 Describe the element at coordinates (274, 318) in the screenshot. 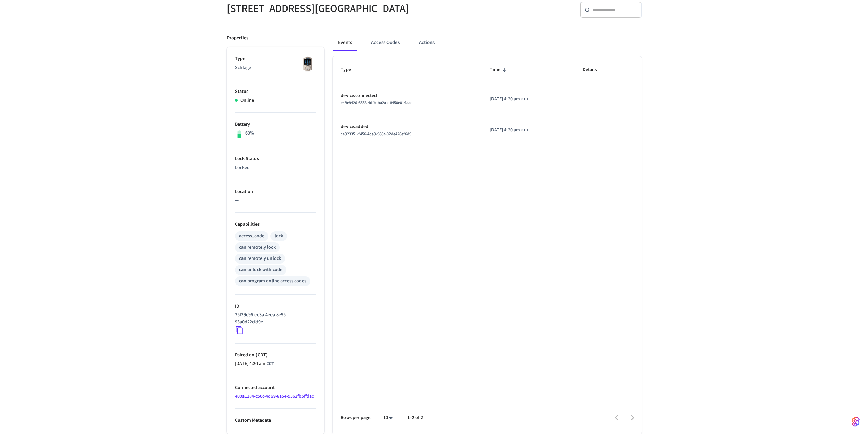

I see `p: 35f29e96-ee3a-4eea-8e95-93a0d22cfd9e` at that location.